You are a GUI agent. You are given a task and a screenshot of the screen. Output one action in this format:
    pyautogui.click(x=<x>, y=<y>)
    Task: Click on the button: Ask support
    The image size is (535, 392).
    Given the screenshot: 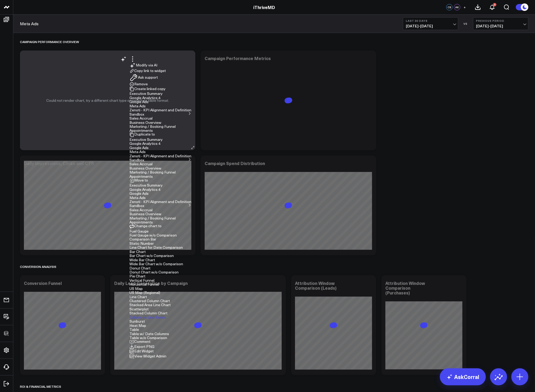 What is the action you would take?
    pyautogui.click(x=144, y=78)
    